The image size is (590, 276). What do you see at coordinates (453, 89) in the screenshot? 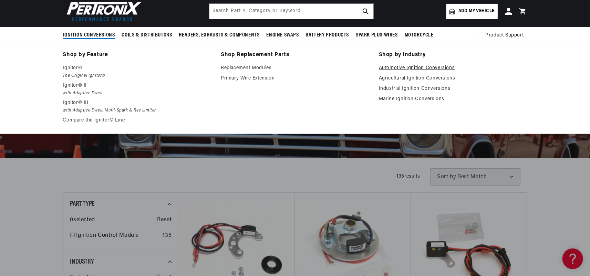
I see `a: Industrial Ignition Conversions` at bounding box center [453, 89].